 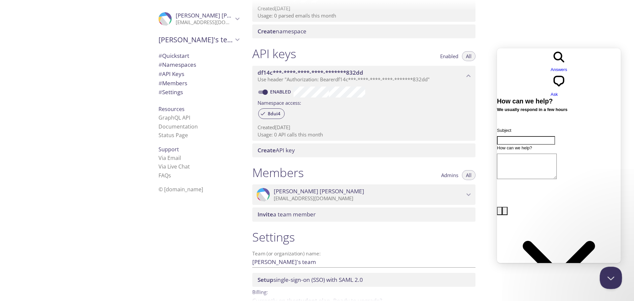 I want to click on div: Create namespace, so click(x=364, y=31).